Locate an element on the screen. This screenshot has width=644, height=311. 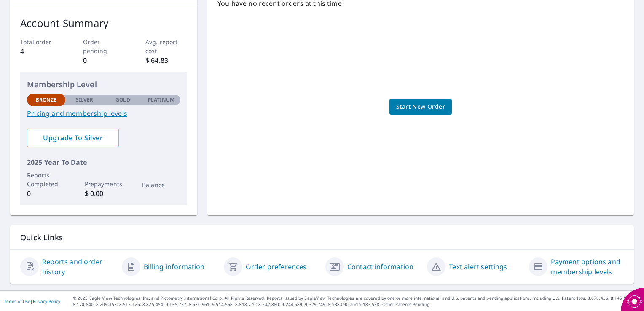
p: Account Summary is located at coordinates (104, 23).